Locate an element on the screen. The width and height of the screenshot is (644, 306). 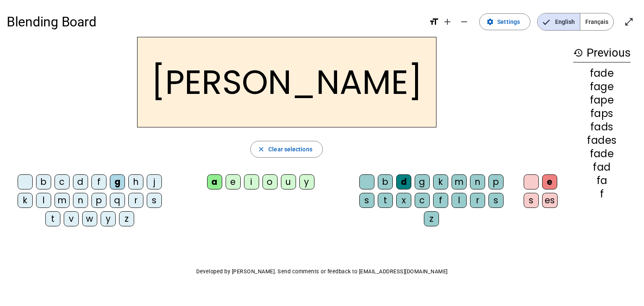
mat-icon: settings is located at coordinates (490, 22).